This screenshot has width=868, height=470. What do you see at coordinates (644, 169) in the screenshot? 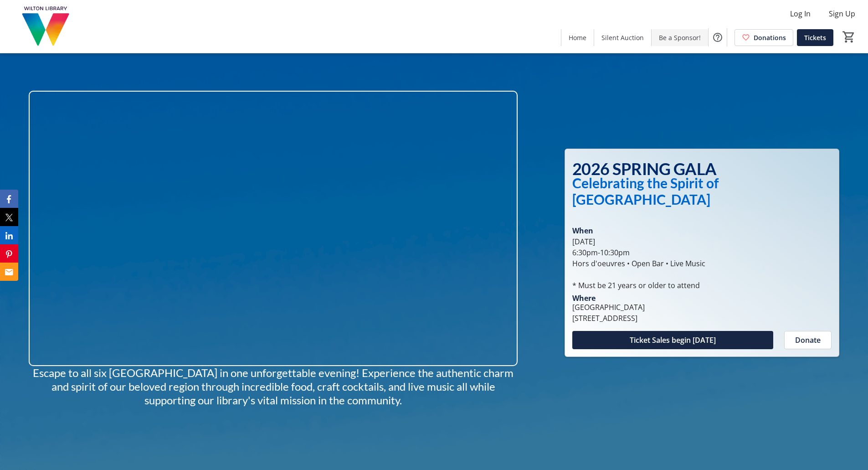
I see `span: 2026 SPRING GALA` at bounding box center [644, 169].